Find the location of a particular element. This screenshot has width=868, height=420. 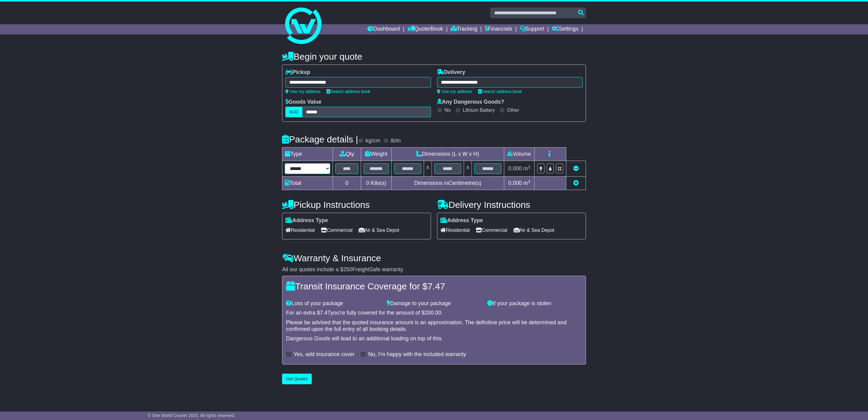

a: Settings is located at coordinates (565, 30).